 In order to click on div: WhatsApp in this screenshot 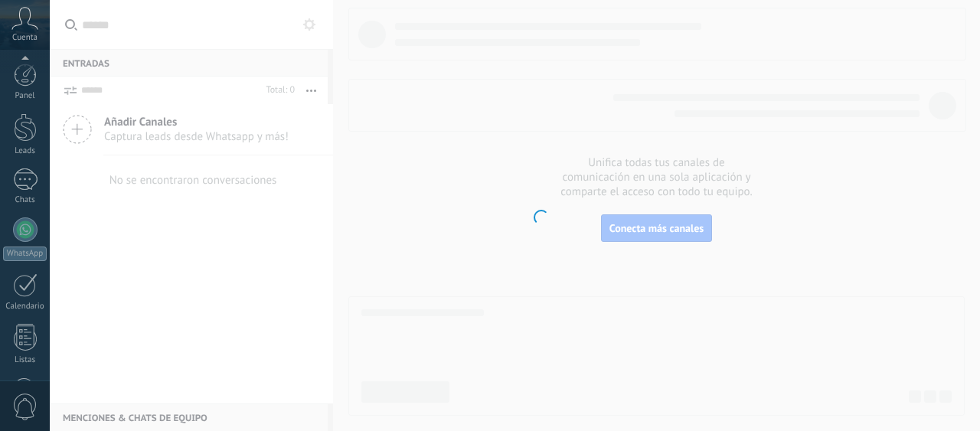, I will do `click(25, 253)`.